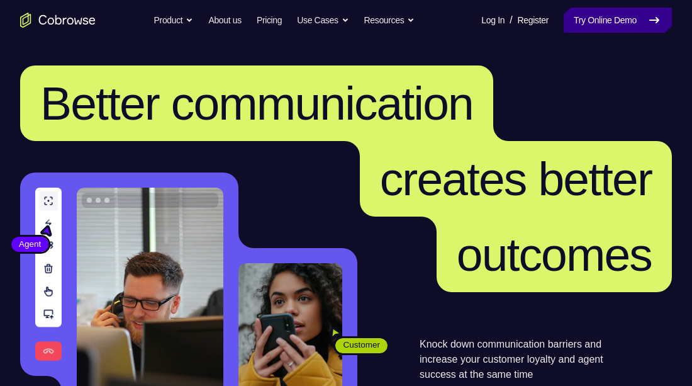 The height and width of the screenshot is (386, 692). I want to click on a: Try Online Demo, so click(618, 20).